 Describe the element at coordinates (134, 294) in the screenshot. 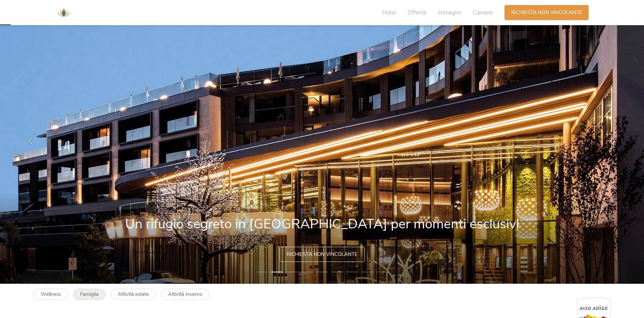

I see `a: Attività estate` at that location.